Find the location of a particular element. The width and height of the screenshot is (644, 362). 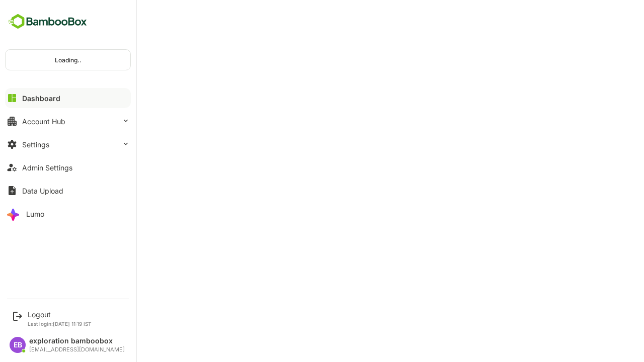

div: Admin Settings is located at coordinates (47, 167).